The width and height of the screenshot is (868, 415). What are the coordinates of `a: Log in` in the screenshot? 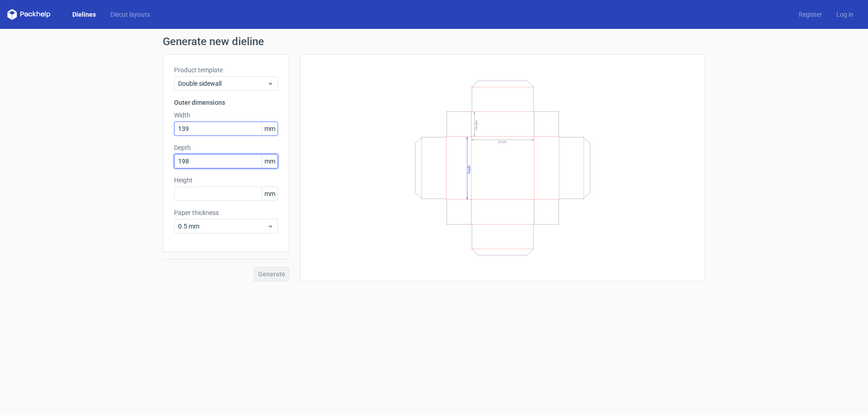 It's located at (845, 14).